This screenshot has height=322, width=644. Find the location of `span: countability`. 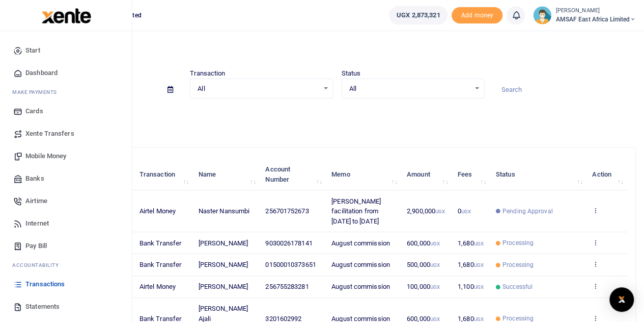

span: countability is located at coordinates (39, 264).